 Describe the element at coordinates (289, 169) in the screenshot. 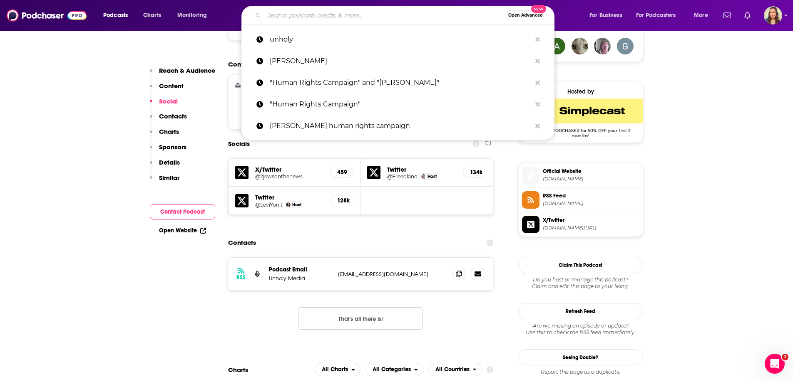

I see `h5: X/Twitter` at that location.